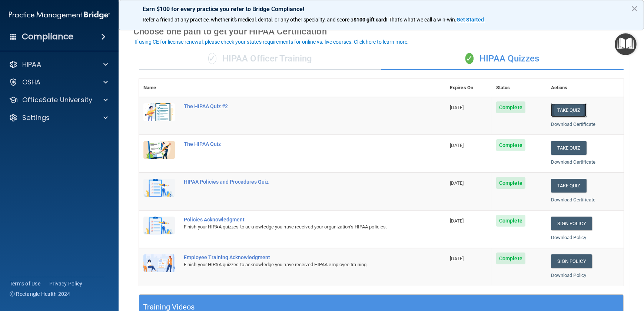 This screenshot has width=644, height=311. I want to click on p: Earn $100 for every practice you refer to Bridge Compliance!, so click(381, 9).